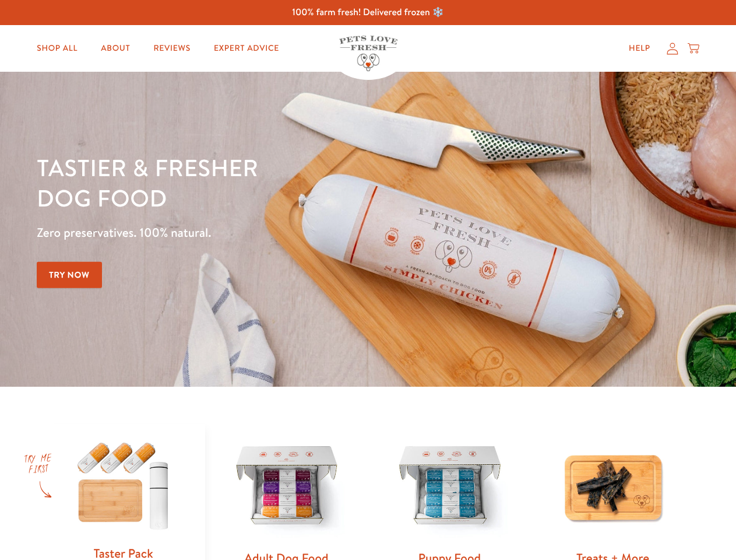 The image size is (736, 560). Describe the element at coordinates (258, 232) in the screenshot. I see `p: Zero preservatives. 100% natural.` at that location.